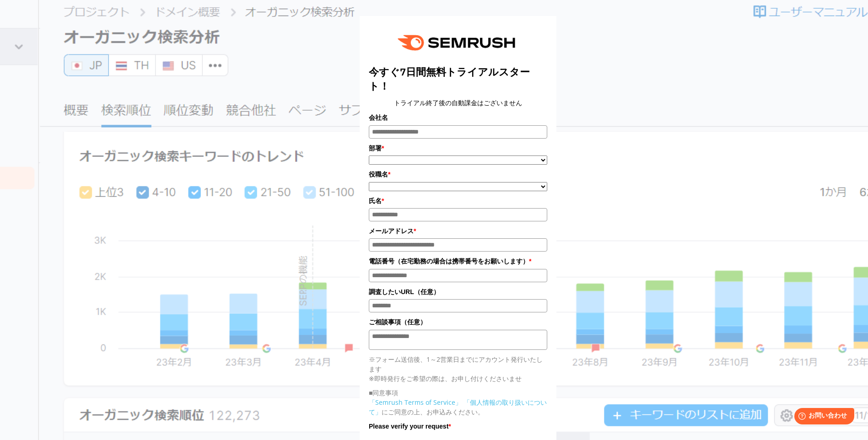  Describe the element at coordinates (458, 231) in the screenshot. I see `label: メールアドレス` at that location.